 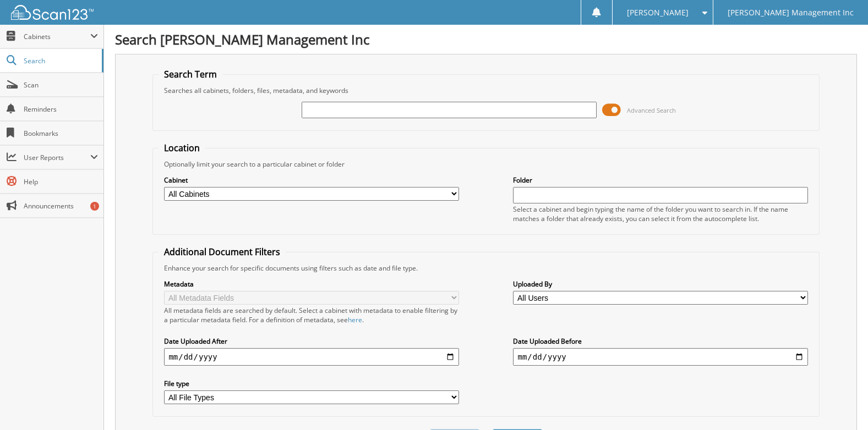 What do you see at coordinates (52, 12) in the screenshot?
I see `img: scan123-logo-white.svg` at bounding box center [52, 12].